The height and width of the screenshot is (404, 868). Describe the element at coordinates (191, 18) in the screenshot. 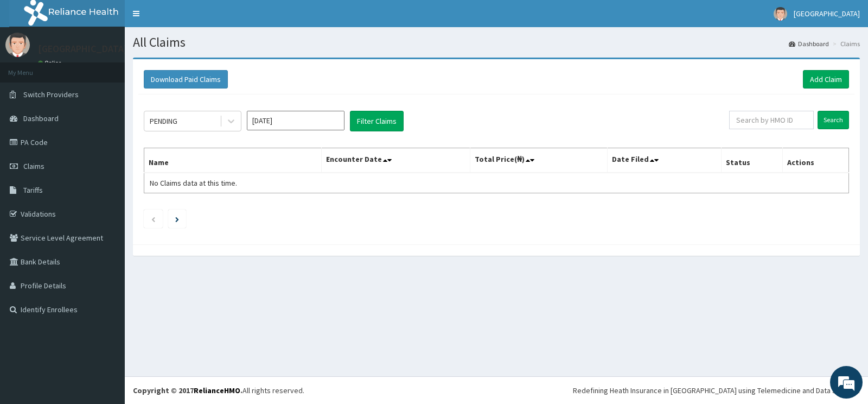

I see `div: Minimize live chat window` at that location.